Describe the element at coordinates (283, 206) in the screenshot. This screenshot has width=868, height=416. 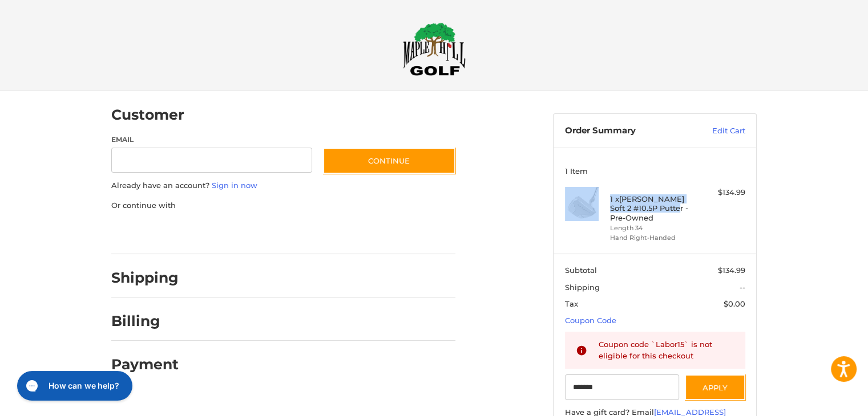
I see `p: Or continue with` at that location.